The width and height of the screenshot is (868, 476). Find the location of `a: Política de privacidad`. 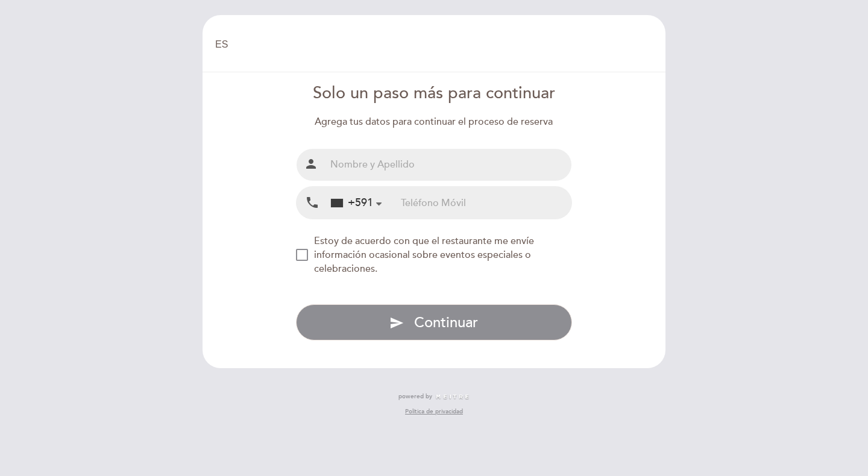

a: Política de privacidad is located at coordinates (434, 412).